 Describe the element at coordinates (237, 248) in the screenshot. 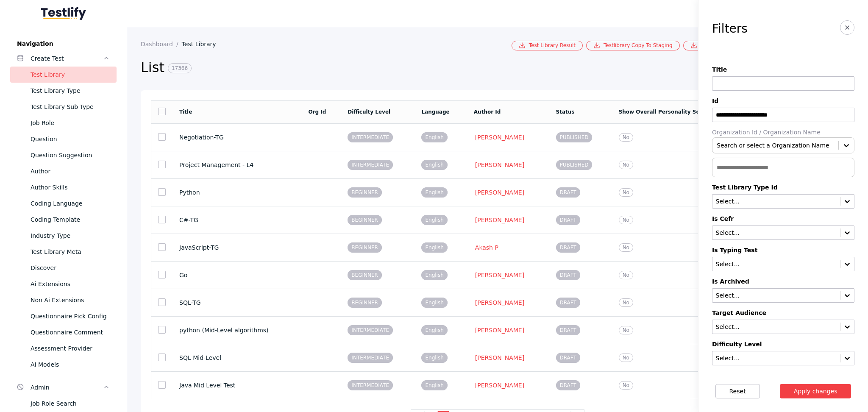

I see `section: JavaScript-TG` at that location.